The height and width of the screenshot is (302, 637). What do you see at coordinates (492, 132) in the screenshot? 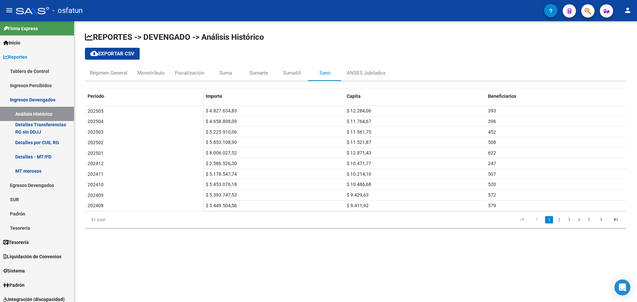
I see `span: 452` at bounding box center [492, 132].